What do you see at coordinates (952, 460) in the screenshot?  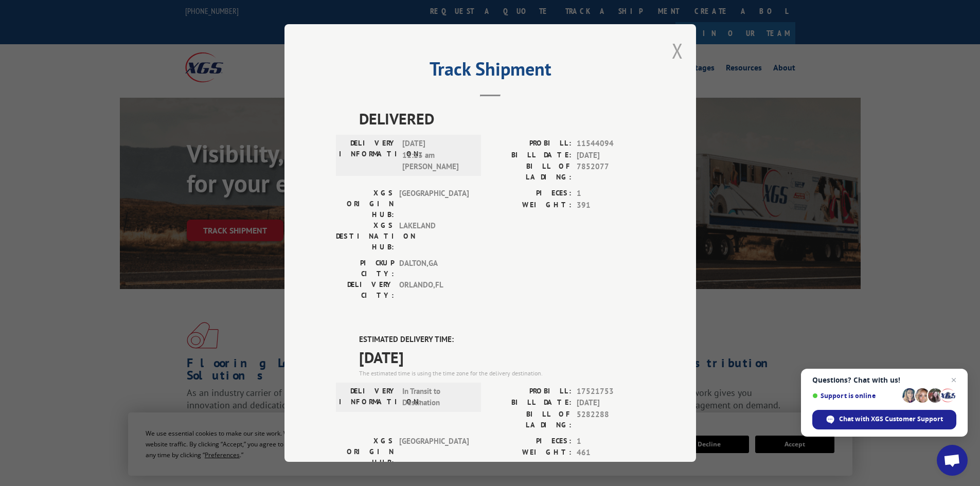 I see `div: Open chat` at bounding box center [952, 460].